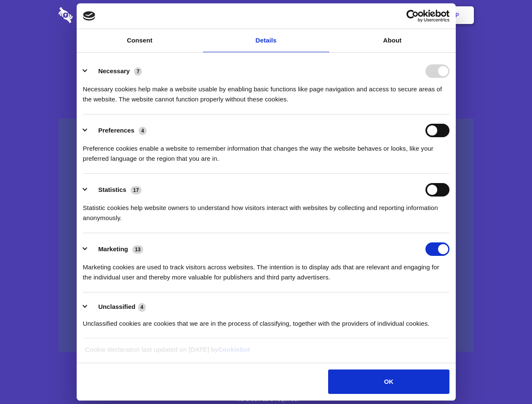  What do you see at coordinates (117, 307) in the screenshot?
I see `button: Unclassified (4)` at bounding box center [117, 307].